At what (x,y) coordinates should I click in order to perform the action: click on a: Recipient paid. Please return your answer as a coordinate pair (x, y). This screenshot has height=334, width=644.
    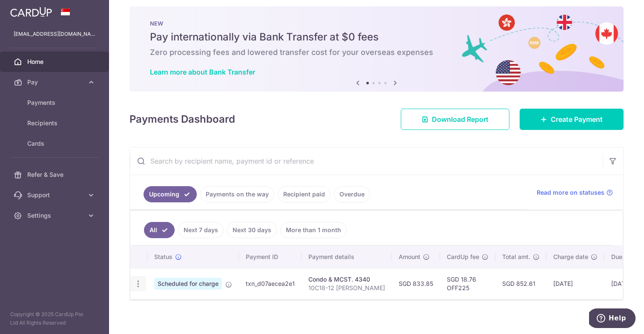
    Looking at the image, I should click on (304, 194).